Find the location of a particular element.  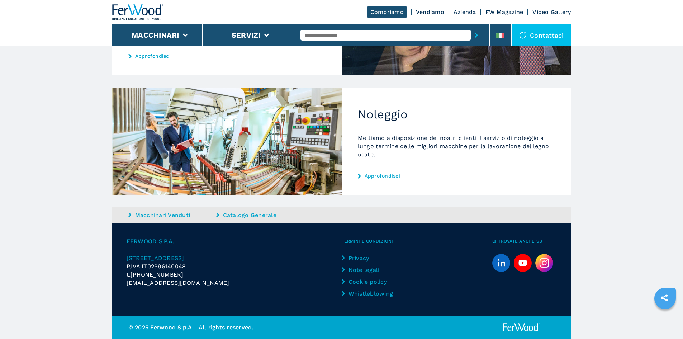

button: submit-button is located at coordinates (476, 35).